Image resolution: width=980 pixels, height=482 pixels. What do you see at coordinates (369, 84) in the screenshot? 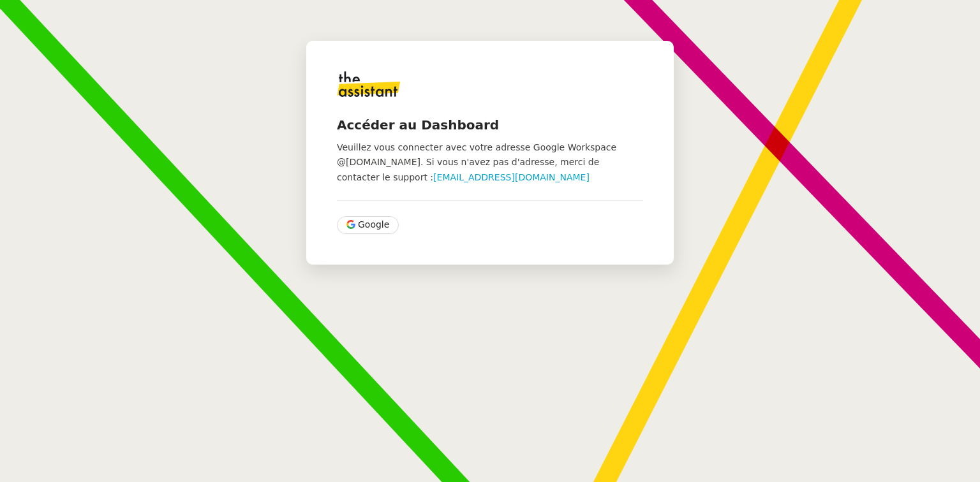
I see `img: logo` at bounding box center [369, 84].